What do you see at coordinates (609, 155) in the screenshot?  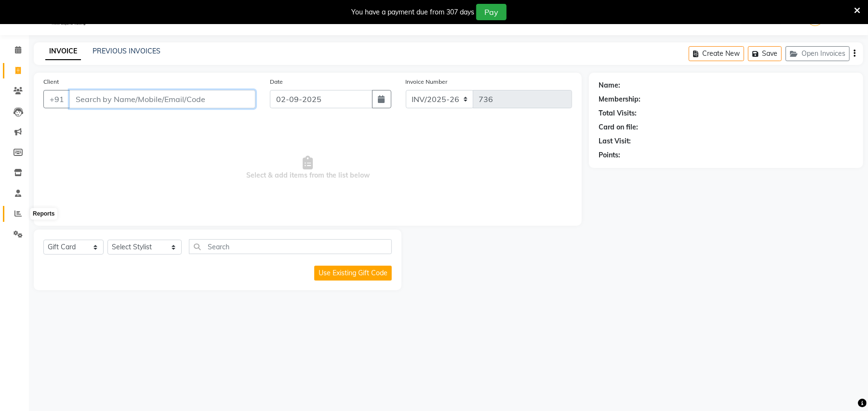 I see `div: Points:` at bounding box center [609, 155].